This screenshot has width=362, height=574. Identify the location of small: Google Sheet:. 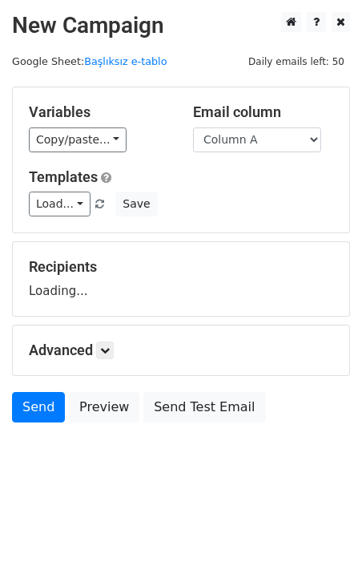
(89, 61).